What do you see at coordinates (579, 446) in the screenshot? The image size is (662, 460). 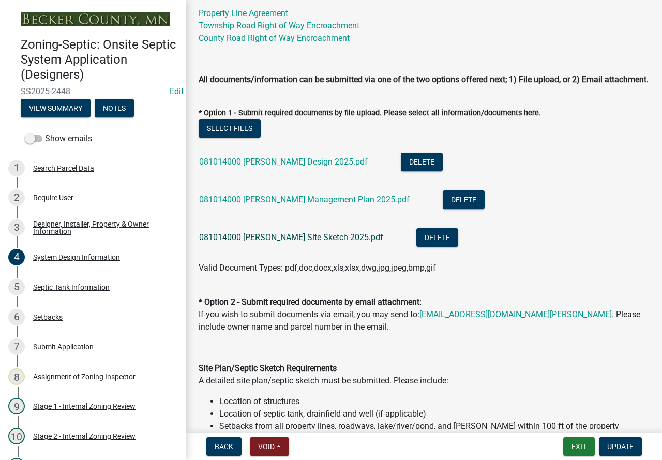 I see `button: Exit` at bounding box center [579, 446].